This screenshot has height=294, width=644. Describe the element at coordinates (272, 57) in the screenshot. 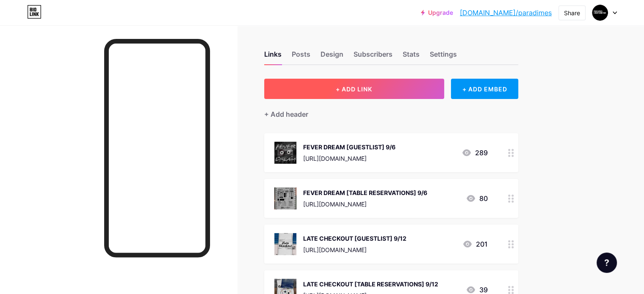

I see `div: Links` at that location.